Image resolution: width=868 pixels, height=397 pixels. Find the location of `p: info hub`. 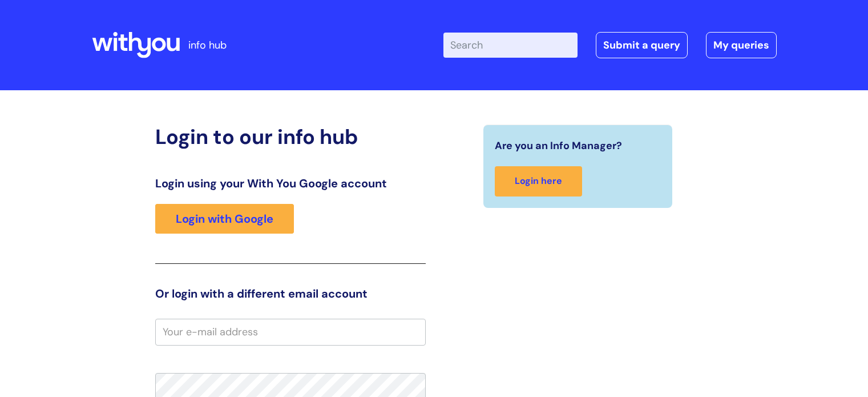

p: info hub is located at coordinates (207, 45).